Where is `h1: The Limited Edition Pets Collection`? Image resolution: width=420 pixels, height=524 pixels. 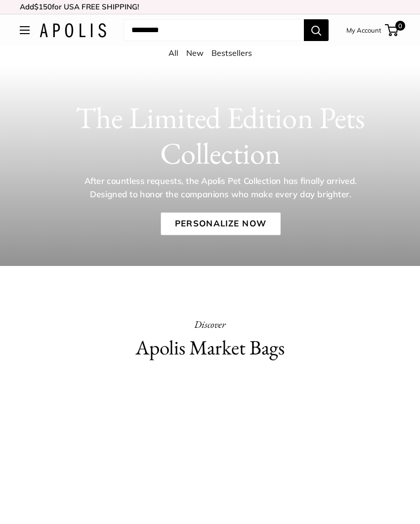
h1: The Limited Edition Pets Collection is located at coordinates (221, 136).